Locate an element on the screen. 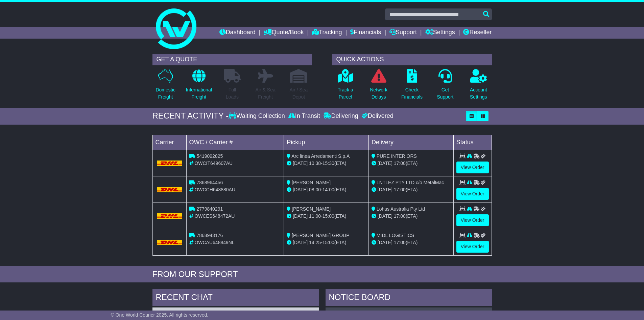  p: International Freight is located at coordinates (199, 93).